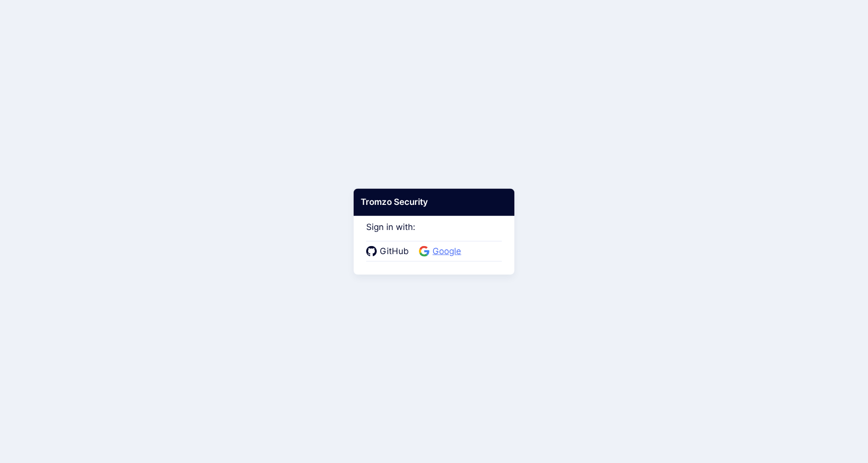 This screenshot has height=463, width=868. I want to click on div: Sign in with:, so click(434, 235).